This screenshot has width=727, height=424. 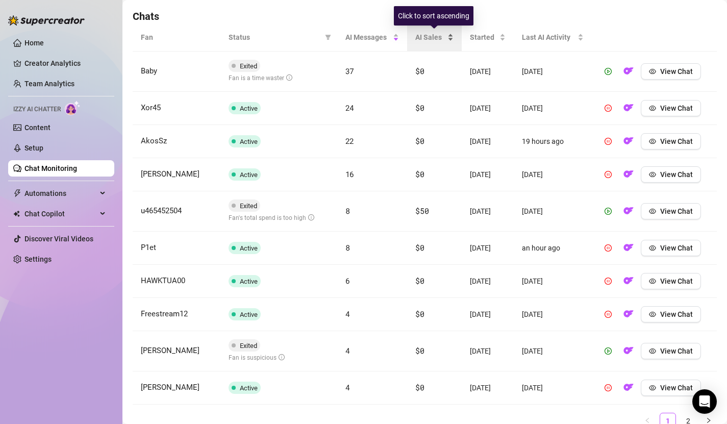 What do you see at coordinates (65, 63) in the screenshot?
I see `a: Creator Analytics` at bounding box center [65, 63].